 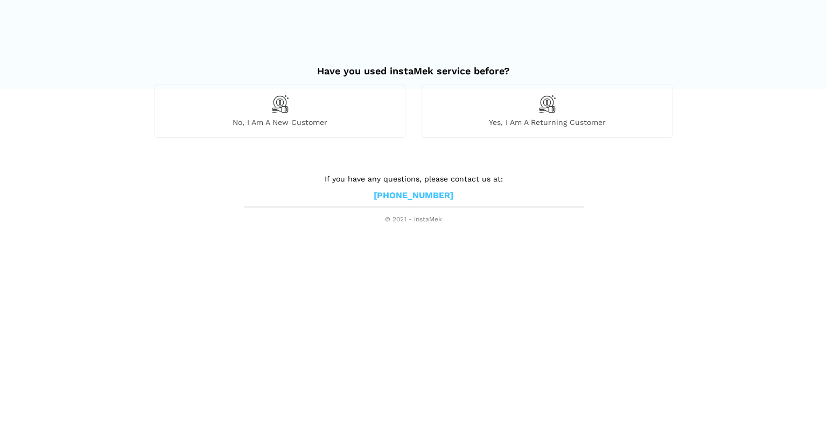 What do you see at coordinates (547, 122) in the screenshot?
I see `span: Yes, I am a returning customer` at bounding box center [547, 122].